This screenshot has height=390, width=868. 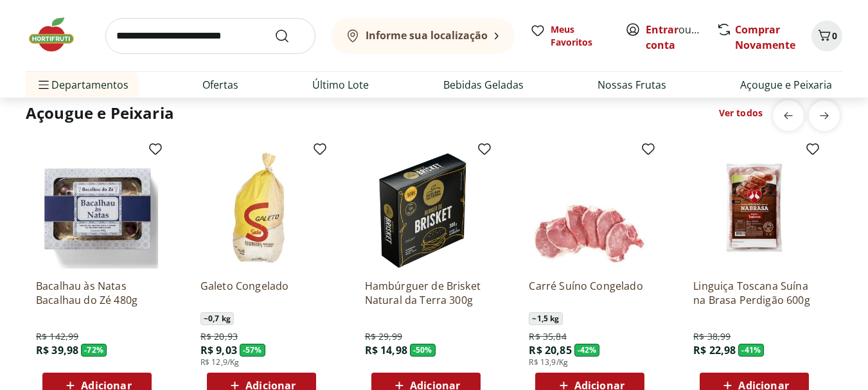 What do you see at coordinates (754, 293) in the screenshot?
I see `a: Linguiça Toscana Suína na Brasa Perdigão 600g` at bounding box center [754, 293].